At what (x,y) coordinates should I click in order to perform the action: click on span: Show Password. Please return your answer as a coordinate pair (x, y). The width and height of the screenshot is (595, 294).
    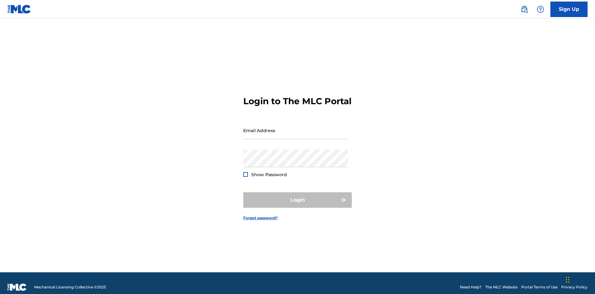
    Looking at the image, I should click on (269, 174).